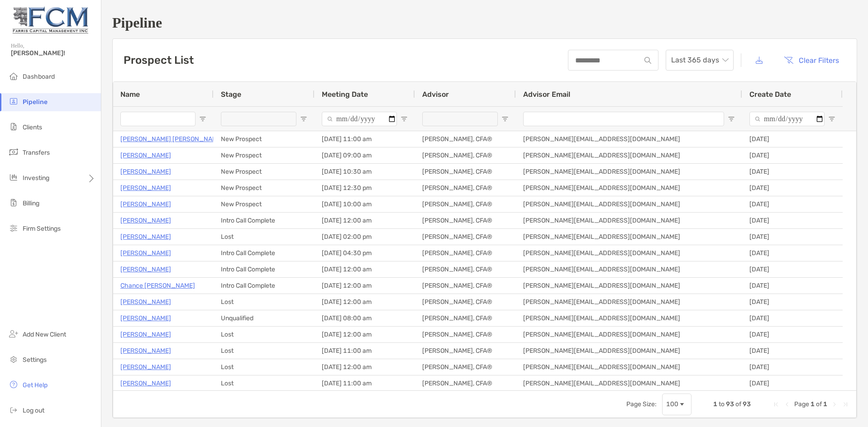  Describe the element at coordinates (787, 404) in the screenshot. I see `div: Previous Page` at that location.